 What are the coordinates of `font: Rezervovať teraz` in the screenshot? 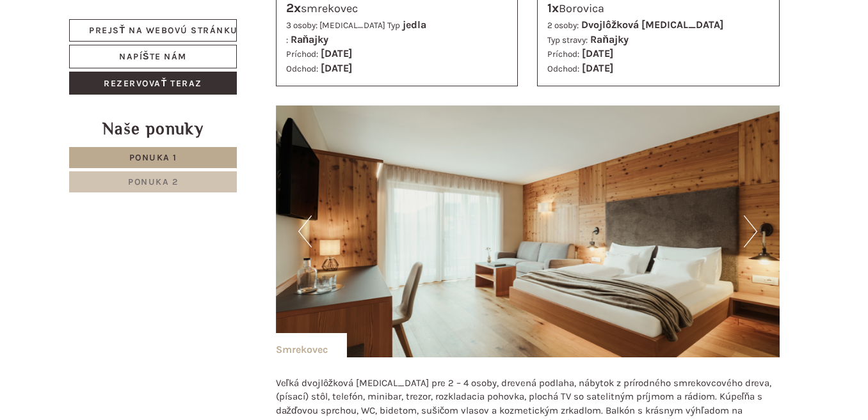 It's located at (153, 83).